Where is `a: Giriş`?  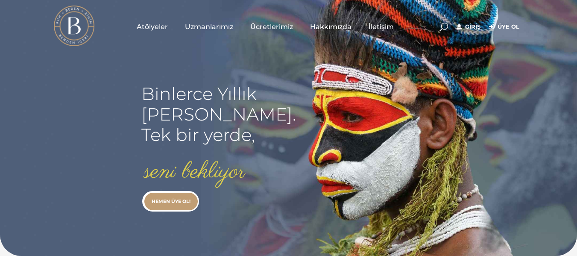 a: Giriş is located at coordinates (468, 27).